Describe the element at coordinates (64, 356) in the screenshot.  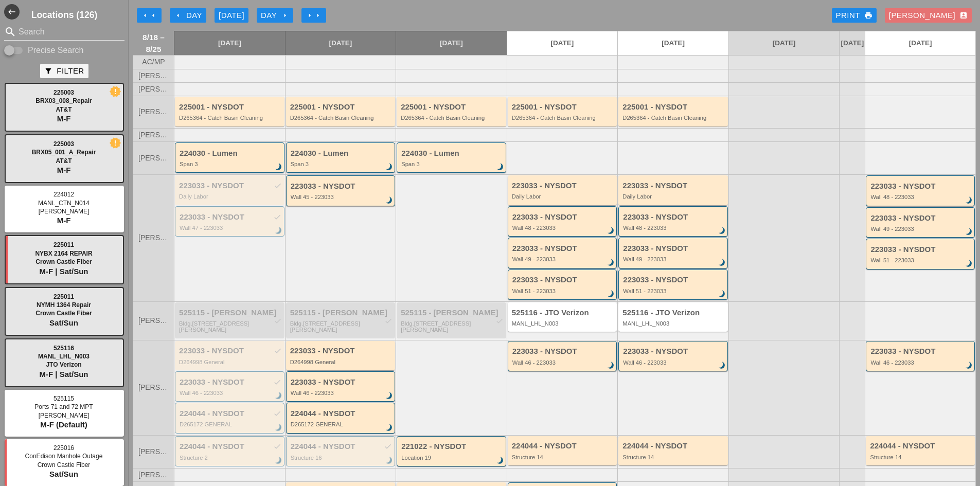
I see `span: MANL_LHL_N003` at that location.